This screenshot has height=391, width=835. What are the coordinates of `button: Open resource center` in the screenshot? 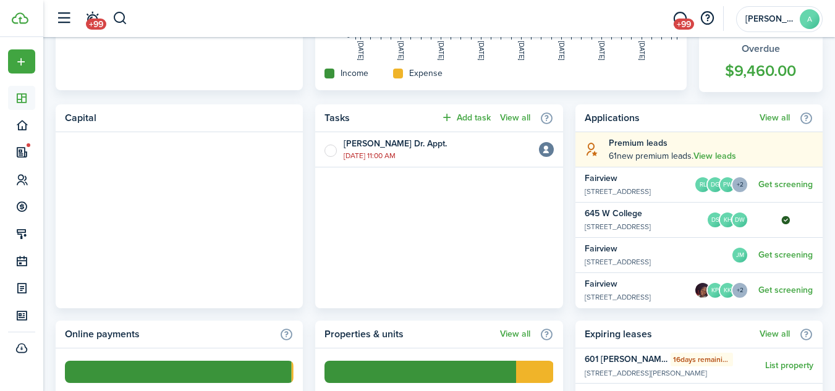 It's located at (707, 19).